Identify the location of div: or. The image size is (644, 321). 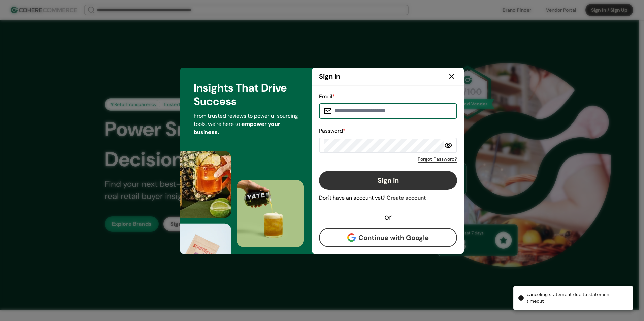
(388, 217).